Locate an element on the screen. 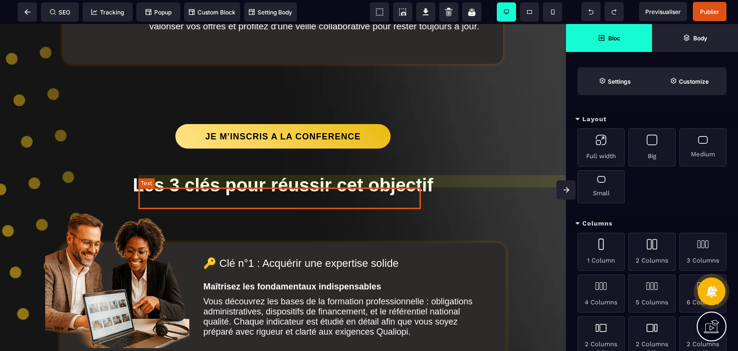 Image resolution: width=738 pixels, height=351 pixels. div: Small is located at coordinates (601, 186).